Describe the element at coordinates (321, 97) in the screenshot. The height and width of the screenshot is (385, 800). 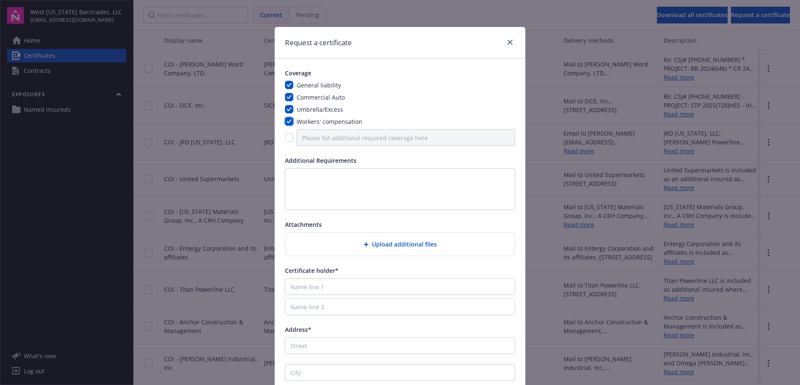
I see `span: Commercial Auto` at that location.